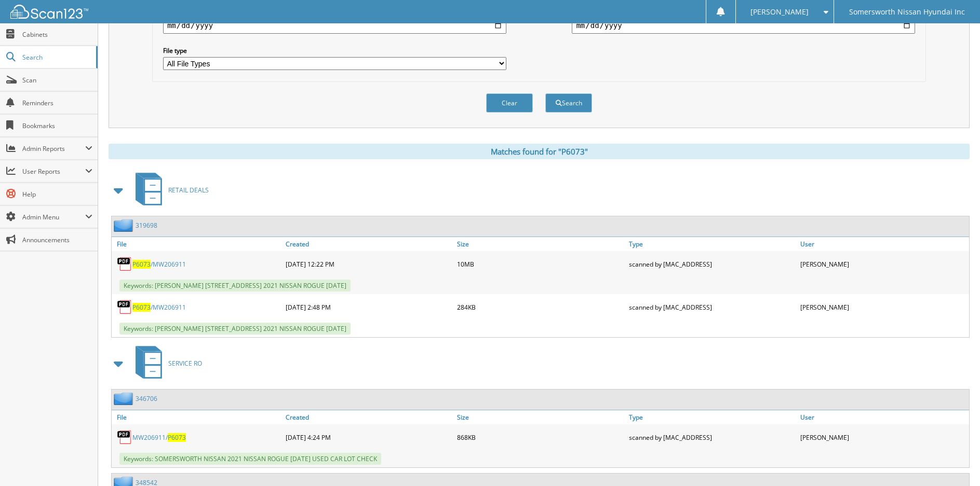  Describe the element at coordinates (57, 240) in the screenshot. I see `span: Announcements` at that location.